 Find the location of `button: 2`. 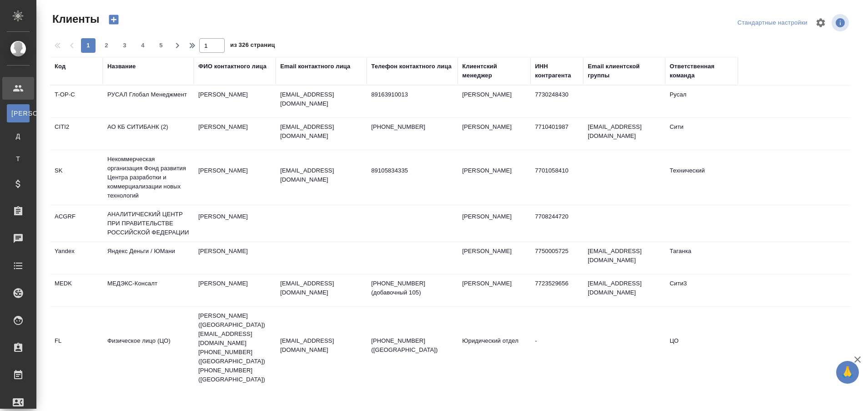

button: 2 is located at coordinates (106, 45).